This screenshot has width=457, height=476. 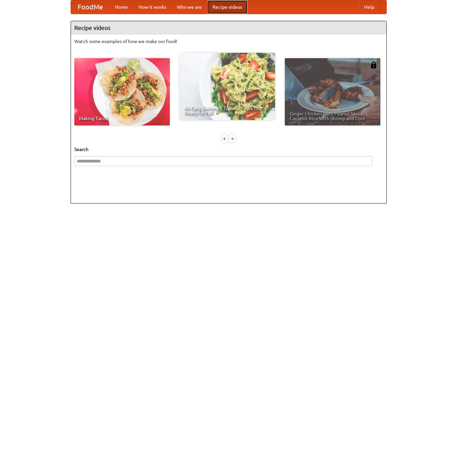 I want to click on a: FoodMe, so click(x=90, y=7).